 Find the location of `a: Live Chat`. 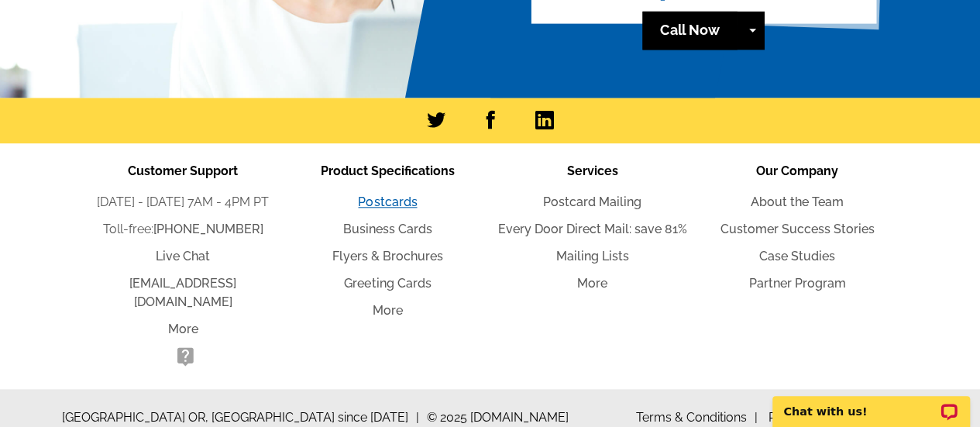

a: Live Chat is located at coordinates (183, 255).